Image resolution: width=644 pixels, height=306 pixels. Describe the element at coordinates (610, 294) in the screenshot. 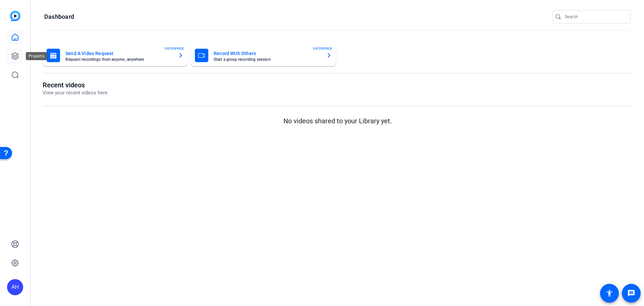

I see `mat-icon: accessibility` at that location.